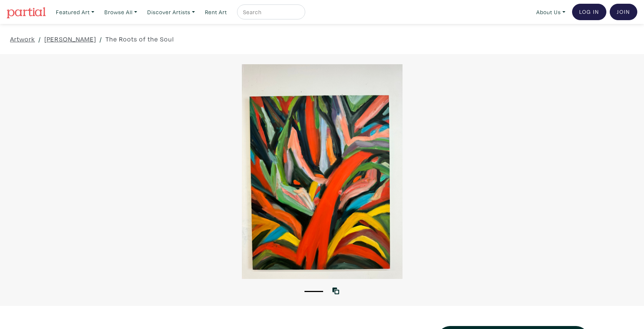 This screenshot has height=329, width=644. What do you see at coordinates (216, 12) in the screenshot?
I see `a: Rent Art` at bounding box center [216, 12].